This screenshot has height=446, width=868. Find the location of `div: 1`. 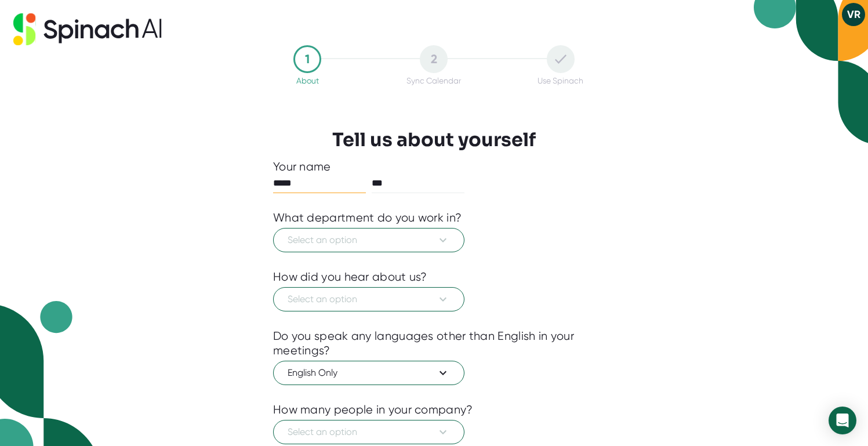

div: 1 is located at coordinates (308, 59).